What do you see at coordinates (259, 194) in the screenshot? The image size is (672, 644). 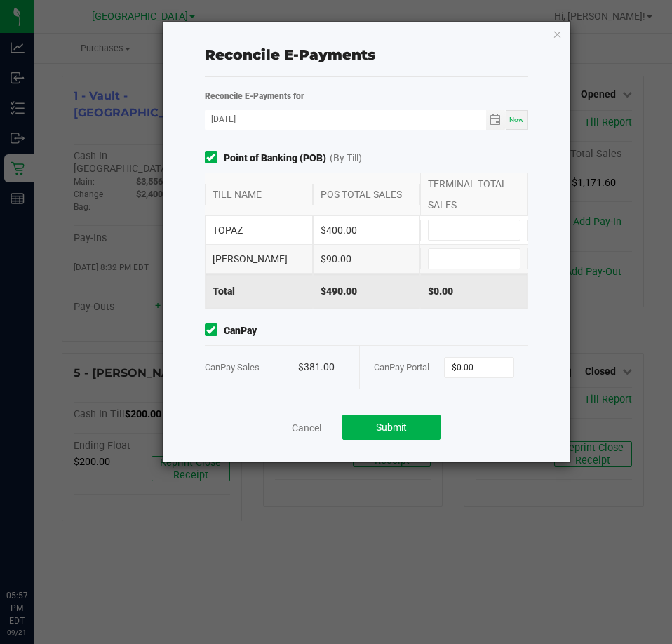 I see `div: TILL NAME` at bounding box center [259, 194].